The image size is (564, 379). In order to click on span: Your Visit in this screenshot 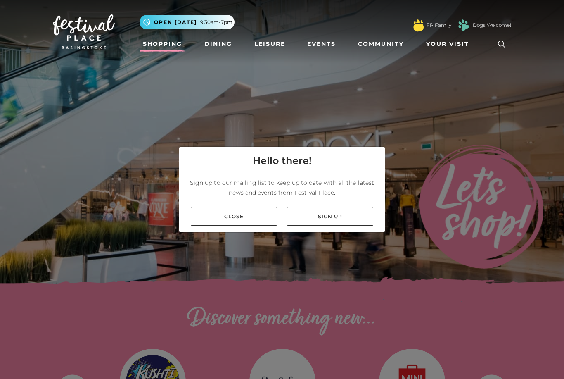, I will do `click(448, 44)`.